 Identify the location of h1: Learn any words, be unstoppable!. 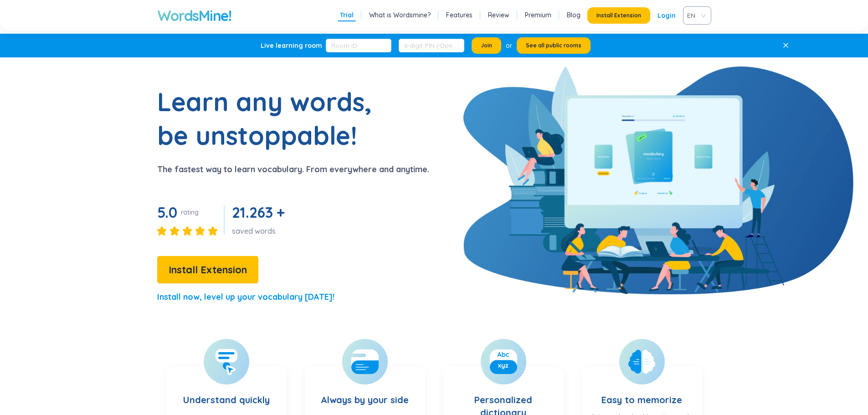
(271, 119).